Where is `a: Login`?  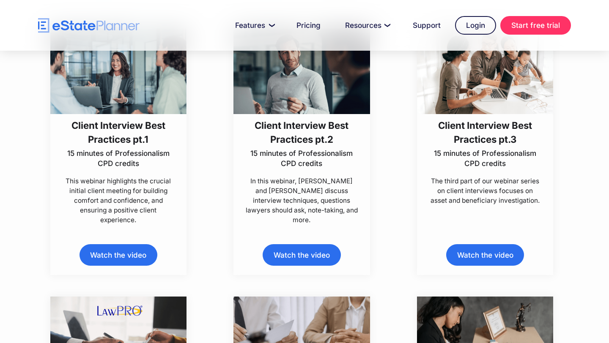 a: Login is located at coordinates (475, 25).